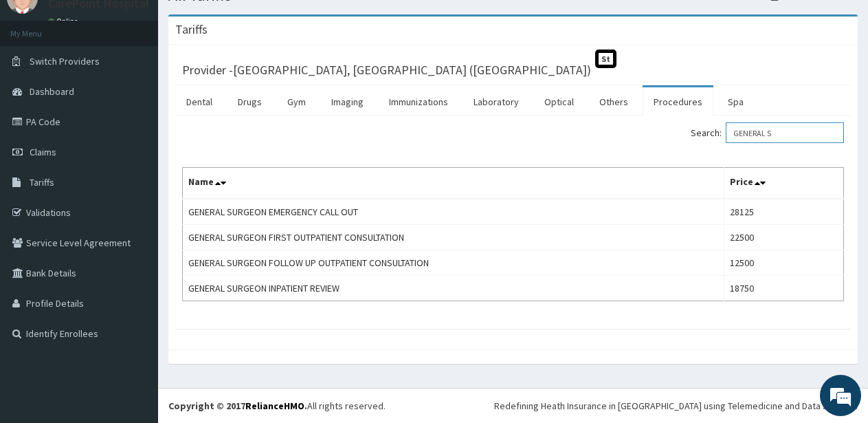 The width and height of the screenshot is (868, 423). I want to click on span: St, so click(606, 58).